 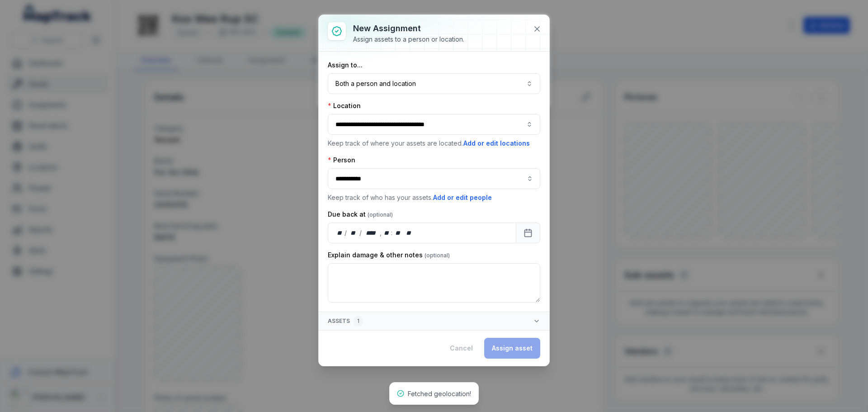 What do you see at coordinates (389, 255) in the screenshot?
I see `label: Explain damage & other notes` at bounding box center [389, 255].